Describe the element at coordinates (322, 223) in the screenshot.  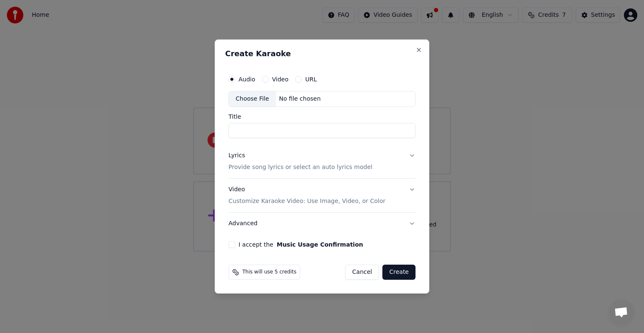
I see `button: Advanced` at that location.